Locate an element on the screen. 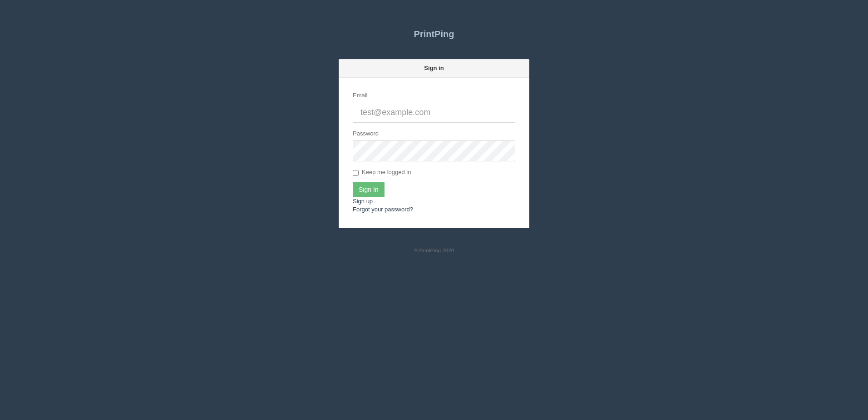  a: PrintPing is located at coordinates (434, 34).